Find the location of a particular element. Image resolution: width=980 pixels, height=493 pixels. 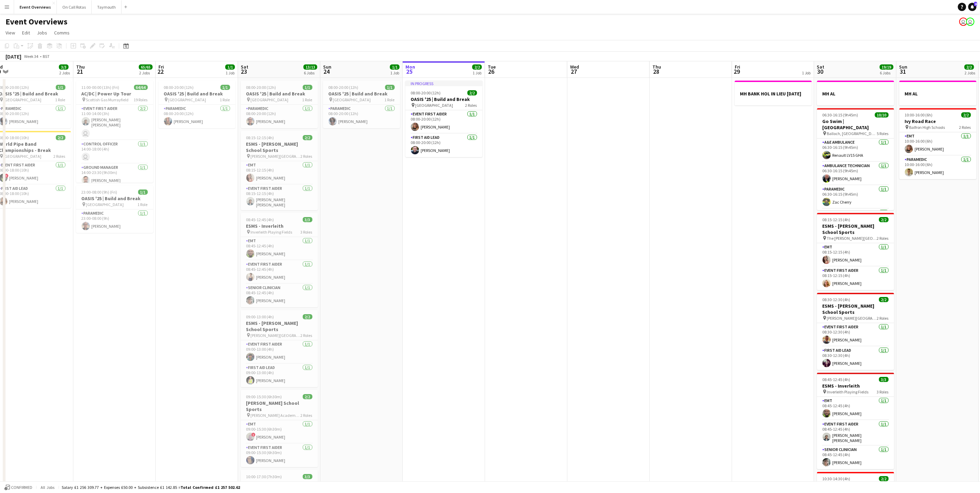

button: Event Overviews is located at coordinates (35, 7).